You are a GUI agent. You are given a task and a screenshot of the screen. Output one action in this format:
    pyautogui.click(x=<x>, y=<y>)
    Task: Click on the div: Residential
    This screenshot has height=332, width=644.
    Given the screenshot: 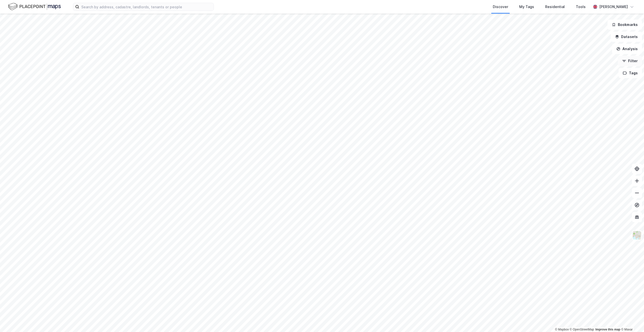 What is the action you would take?
    pyautogui.click(x=555, y=7)
    